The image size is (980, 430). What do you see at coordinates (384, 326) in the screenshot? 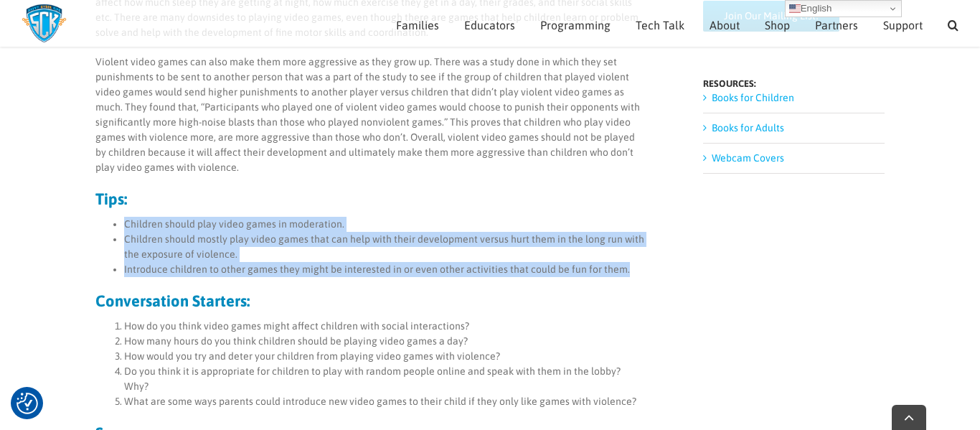
I see `li: How do you think video games might affect children with social interactions?` at bounding box center [384, 326].